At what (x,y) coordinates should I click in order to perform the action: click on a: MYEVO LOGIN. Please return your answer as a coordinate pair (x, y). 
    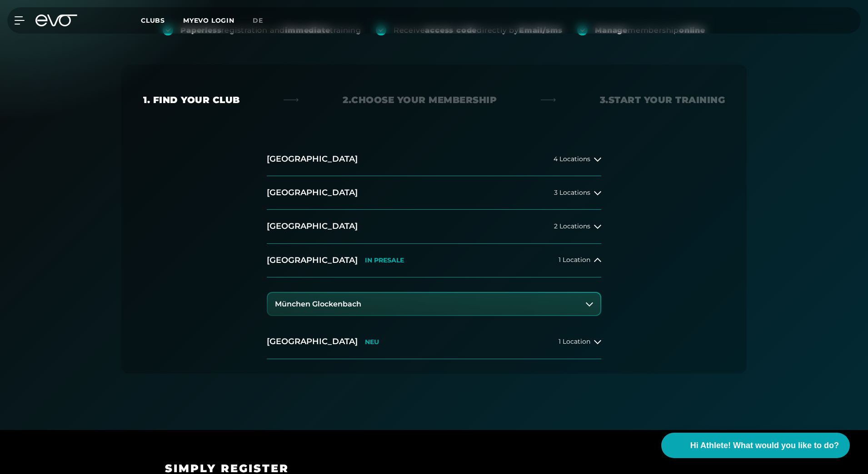
    Looking at the image, I should click on (209, 20).